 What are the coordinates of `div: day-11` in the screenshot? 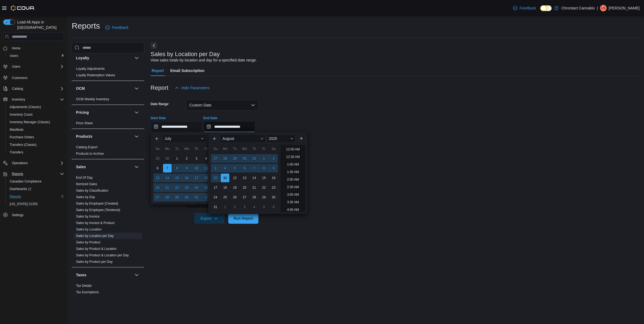 It's located at (206, 168).